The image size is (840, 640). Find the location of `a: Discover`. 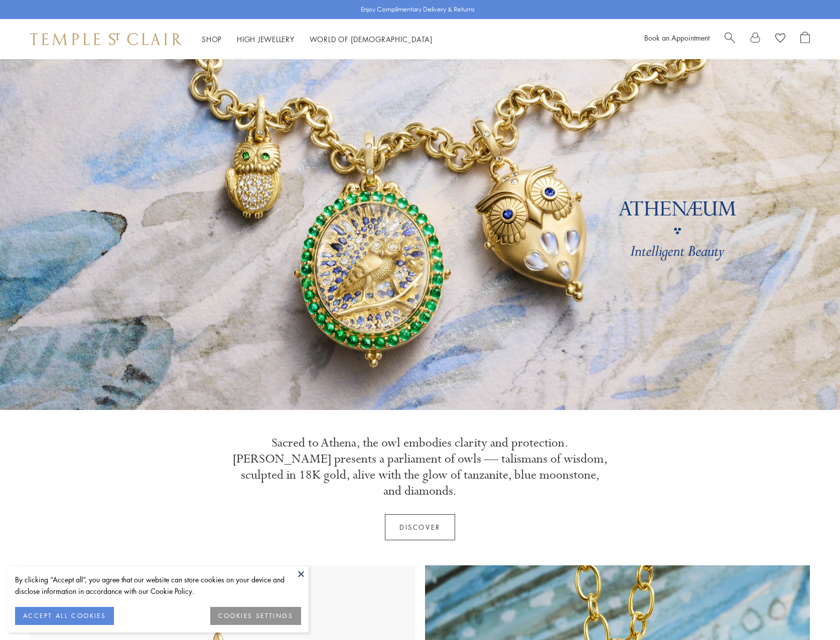

a: Discover is located at coordinates (420, 528).